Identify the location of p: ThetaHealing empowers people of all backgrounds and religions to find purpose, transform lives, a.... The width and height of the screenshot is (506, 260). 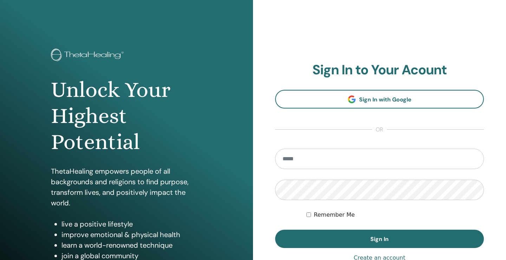
(127, 187).